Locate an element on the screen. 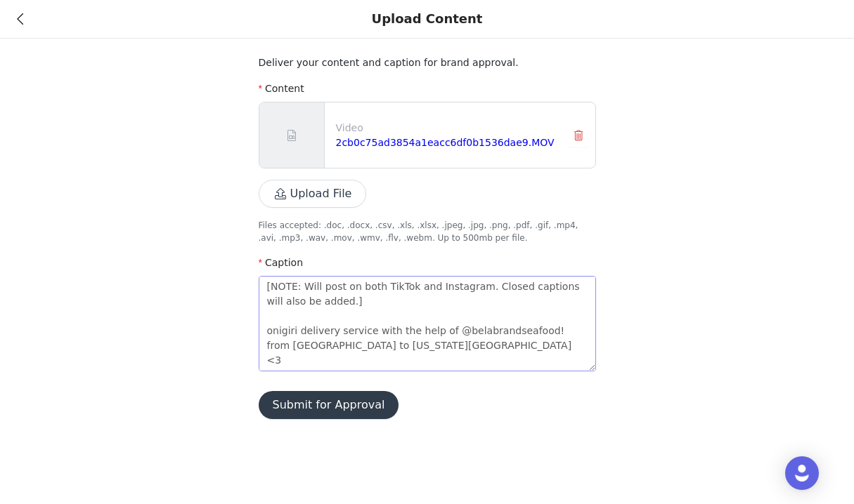 The width and height of the screenshot is (854, 504). div: Open Intercom Messenger is located at coordinates (802, 473).